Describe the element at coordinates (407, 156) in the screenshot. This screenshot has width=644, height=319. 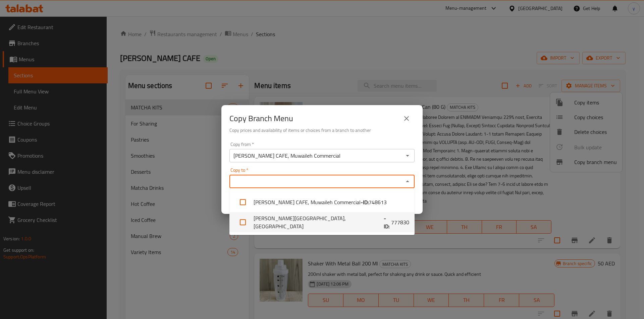
I see `button: Open` at that location.